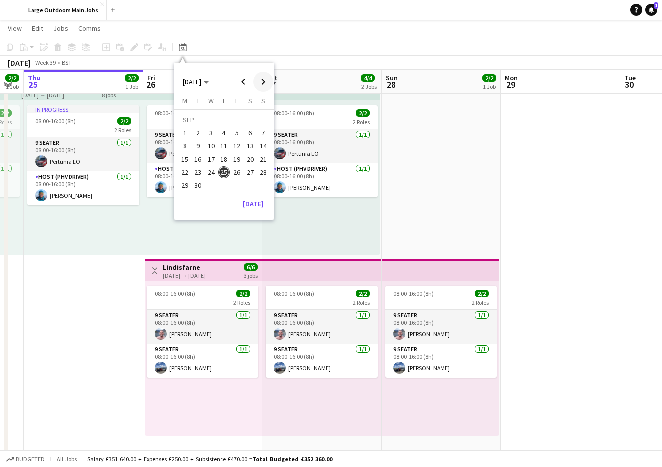 Image resolution: width=662 pixels, height=467 pixels. I want to click on button: 22-09-2025, so click(185, 172).